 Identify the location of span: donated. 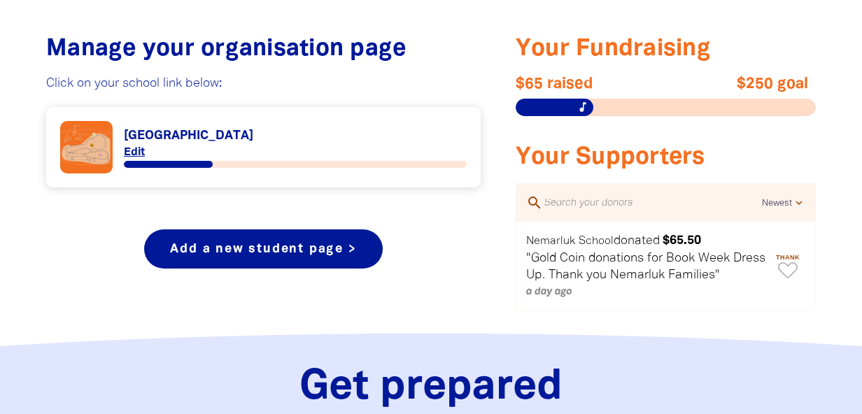
(637, 241).